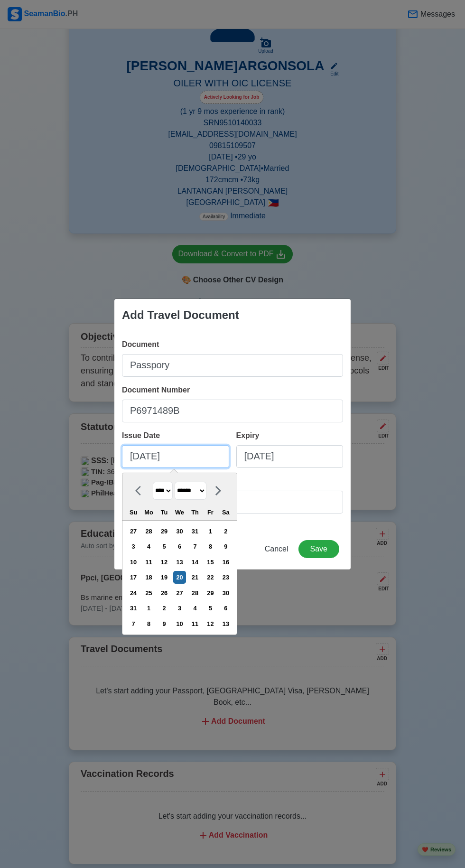 The width and height of the screenshot is (465, 868). What do you see at coordinates (148, 577) in the screenshot?
I see `div: Choose Monday, August 18th, 2025` at bounding box center [148, 577].